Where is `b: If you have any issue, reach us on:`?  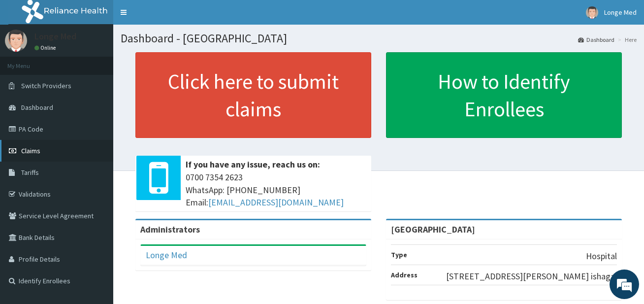
b: If you have any issue, reach us on: is located at coordinates (253, 164).